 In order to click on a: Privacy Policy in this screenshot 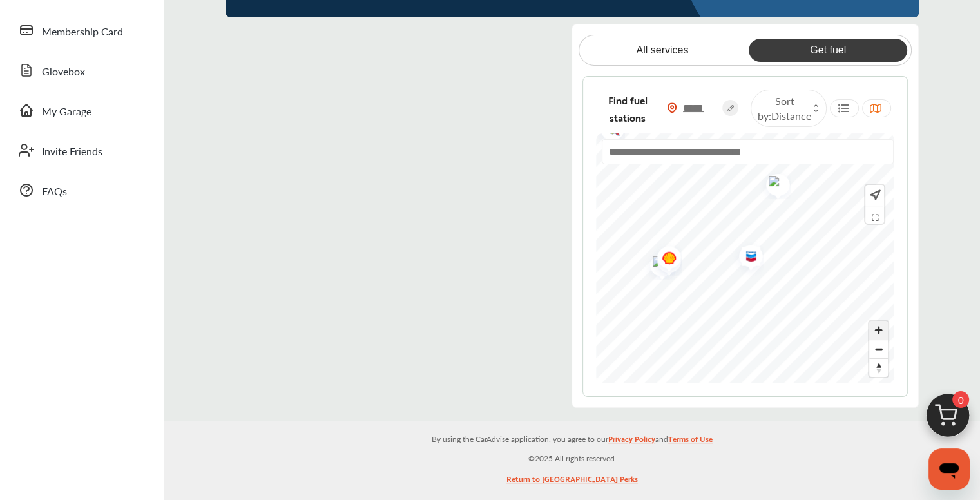, I will do `click(631, 442)`.